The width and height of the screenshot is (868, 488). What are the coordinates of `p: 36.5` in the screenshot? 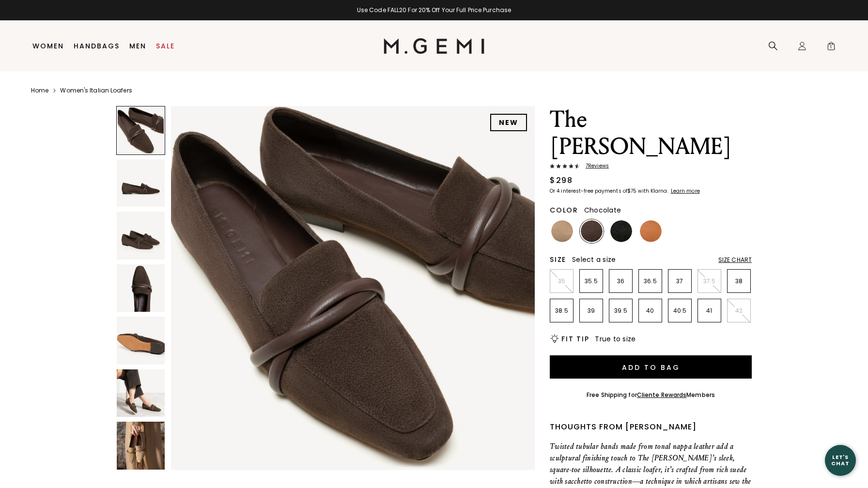 It's located at (650, 281).